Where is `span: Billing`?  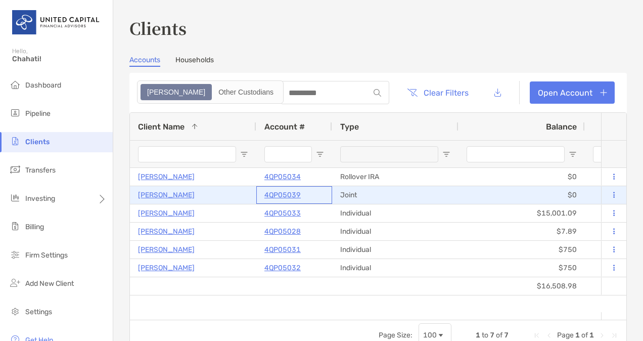 span: Billing is located at coordinates (34, 227).